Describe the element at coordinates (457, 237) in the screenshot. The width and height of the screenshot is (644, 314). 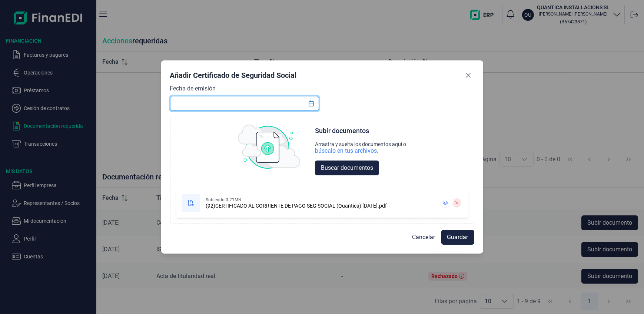
I see `button: Guardar` at that location.